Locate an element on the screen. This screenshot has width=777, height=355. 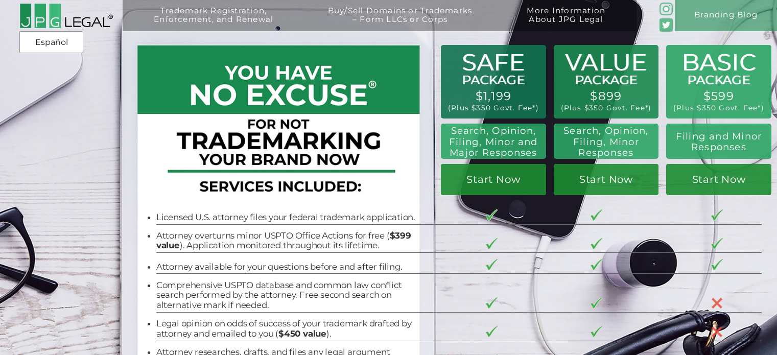
h2: Search, Opinion, Filing, Minor Responses is located at coordinates (606, 142).